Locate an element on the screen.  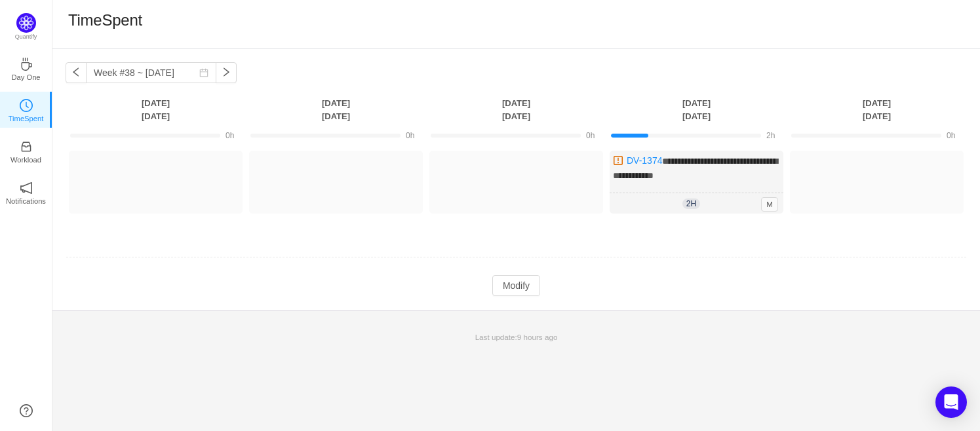
p: Notifications is located at coordinates (25, 201).